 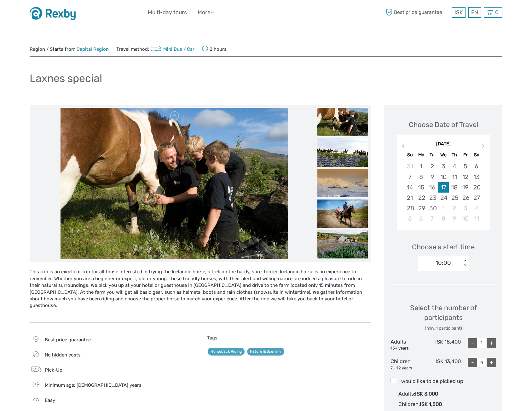 What do you see at coordinates (421, 218) in the screenshot?
I see `div: Choose Monday, July 6th, 2026` at bounding box center [421, 218].